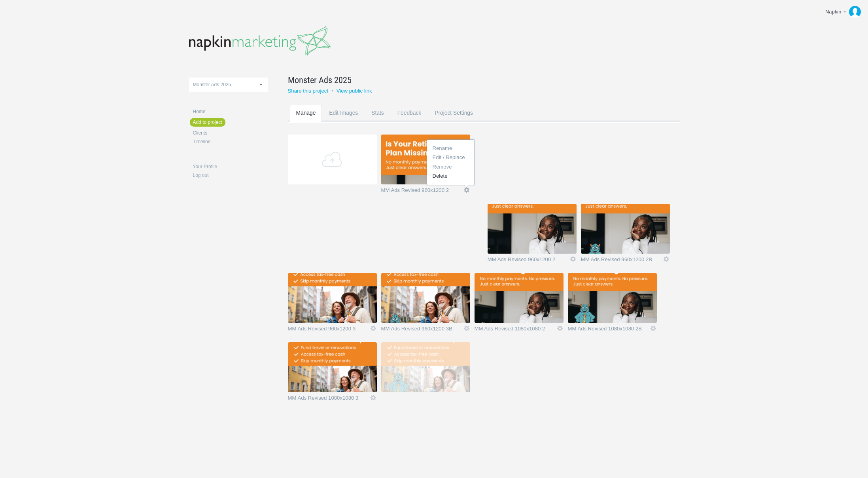 This screenshot has height=478, width=868. Describe the element at coordinates (474, 80) in the screenshot. I see `a: Monster Ads 2025` at that location.